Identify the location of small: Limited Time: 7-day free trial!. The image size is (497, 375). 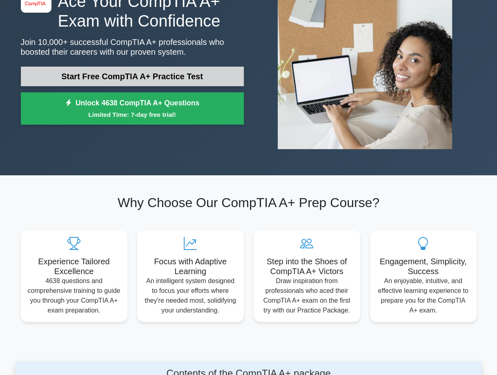
(132, 114).